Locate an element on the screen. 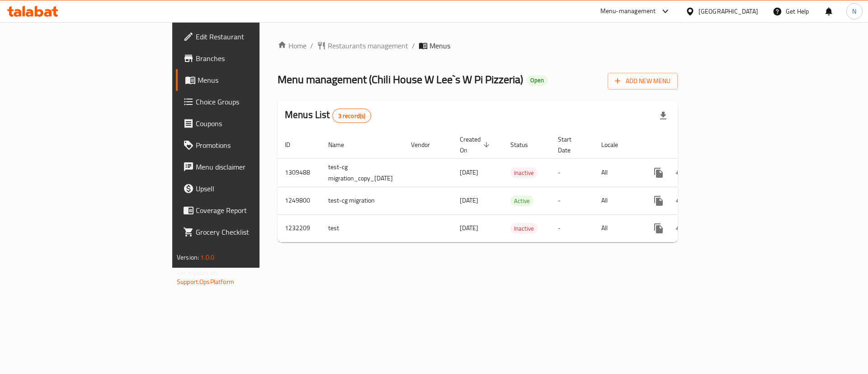 Image resolution: width=868 pixels, height=374 pixels. span: Name is located at coordinates (342, 145).